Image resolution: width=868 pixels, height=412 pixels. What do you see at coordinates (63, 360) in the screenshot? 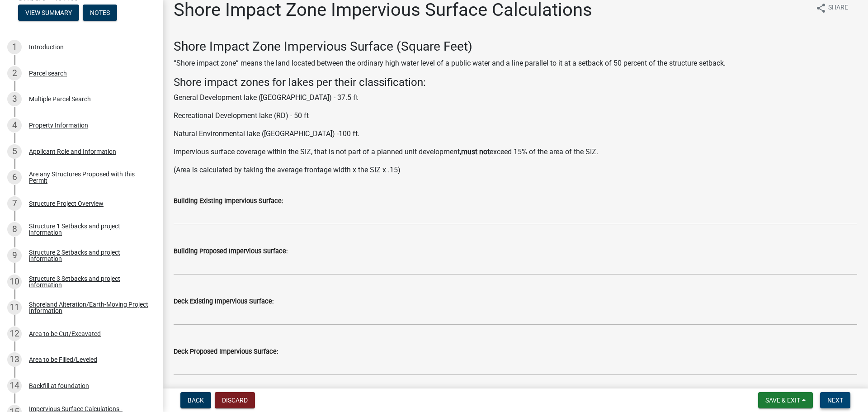
I see `div: Area to be Filled/Leveled` at bounding box center [63, 360].